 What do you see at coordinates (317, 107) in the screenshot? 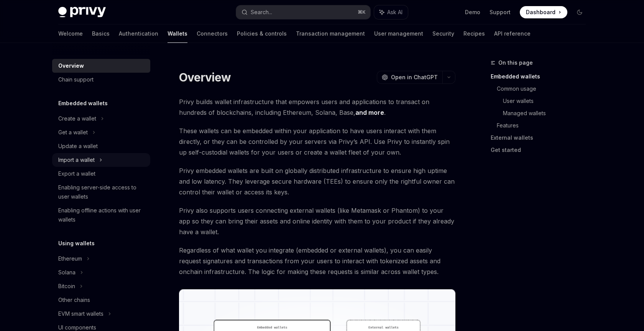
I see `span: Privy builds wallet infrastructure that empowers users and applications to transact on hundreds o...` at bounding box center [317, 107].